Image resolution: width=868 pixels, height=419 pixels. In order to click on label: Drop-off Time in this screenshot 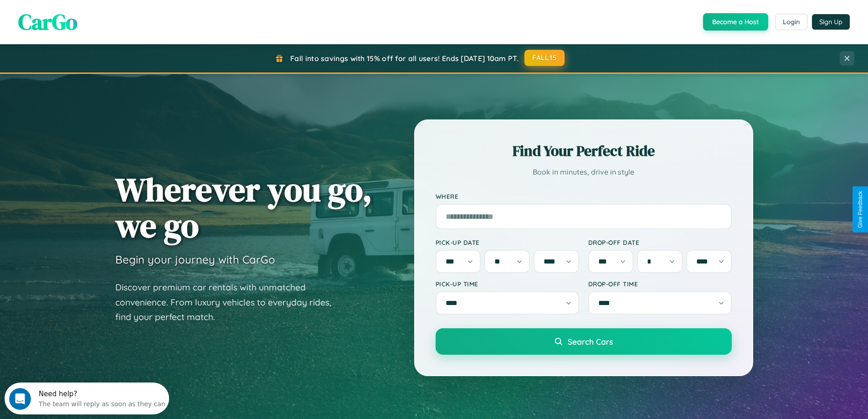, I will do `click(660, 283)`.